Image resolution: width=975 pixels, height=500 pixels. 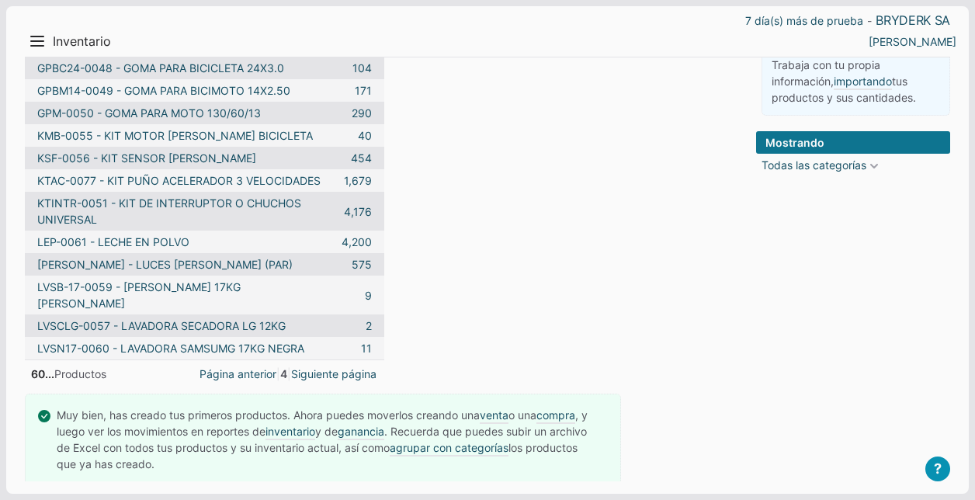 I want to click on a: ganancia, so click(x=361, y=431).